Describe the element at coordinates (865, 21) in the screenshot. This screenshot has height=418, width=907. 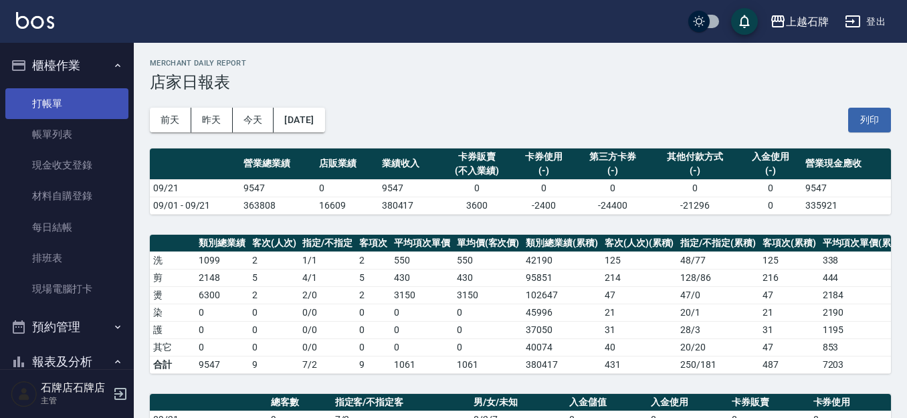
I see `button: 登出` at that location.